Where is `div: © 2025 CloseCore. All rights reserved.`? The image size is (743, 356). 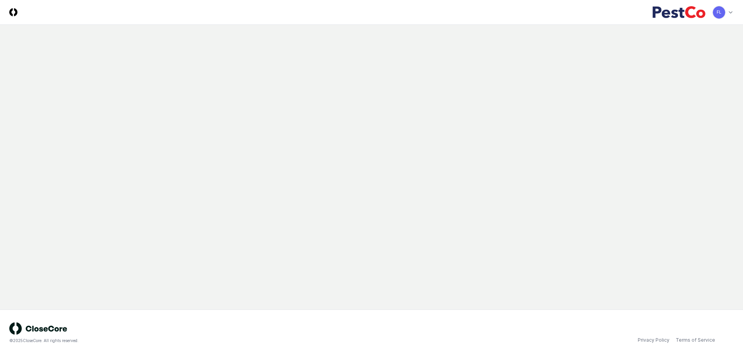
div: © 2025 CloseCore. All rights reserved. is located at coordinates (190, 340).